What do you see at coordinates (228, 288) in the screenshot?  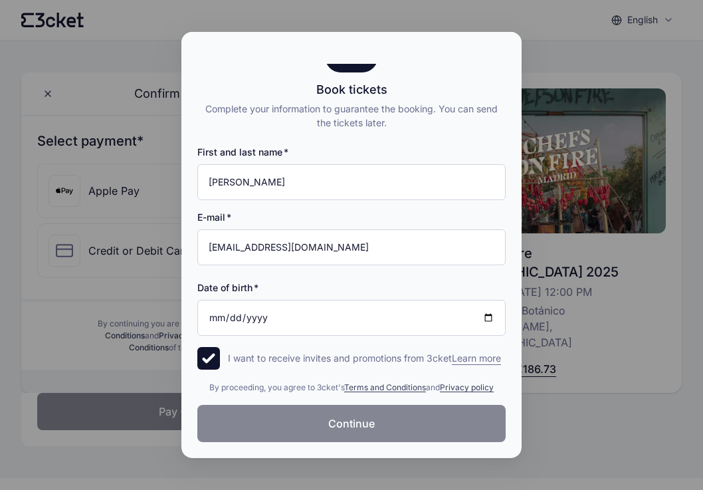 I see `label: Date of birth` at bounding box center [228, 288].